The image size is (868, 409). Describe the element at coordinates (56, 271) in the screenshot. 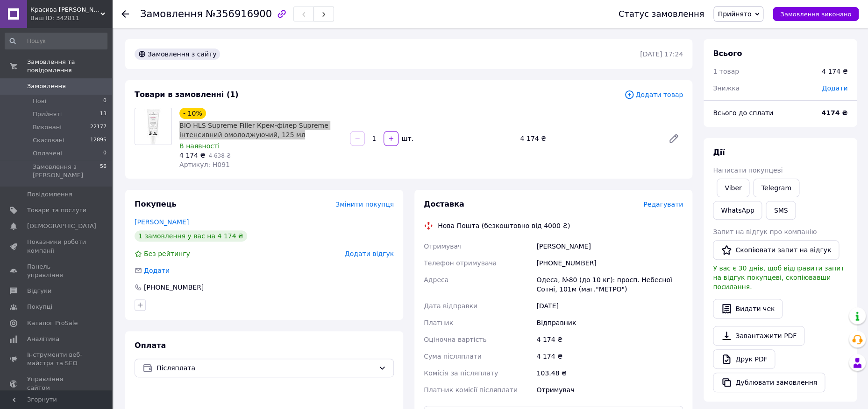

I see `span: Панель управління` at that location.